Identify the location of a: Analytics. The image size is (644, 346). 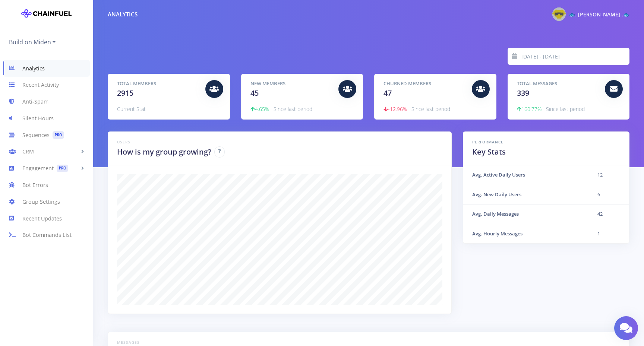
(46, 68).